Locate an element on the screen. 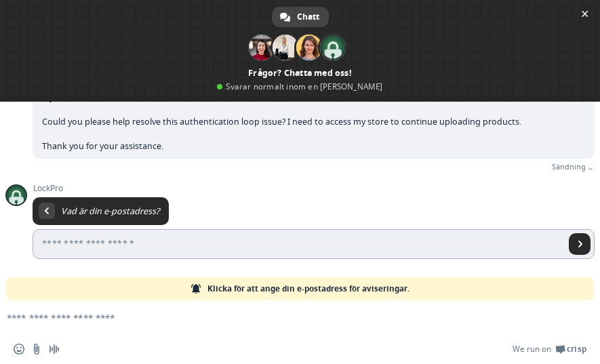 The width and height of the screenshot is (600, 364). span: Infoga en smiley is located at coordinates (19, 349).